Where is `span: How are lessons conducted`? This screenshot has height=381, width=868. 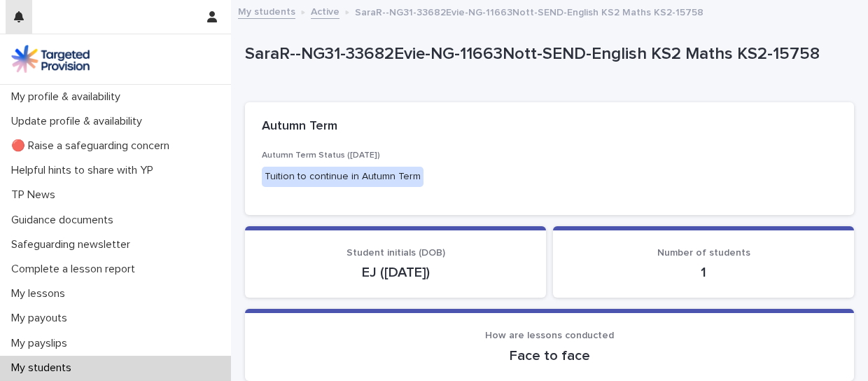 span: How are lessons conducted is located at coordinates (549, 335).